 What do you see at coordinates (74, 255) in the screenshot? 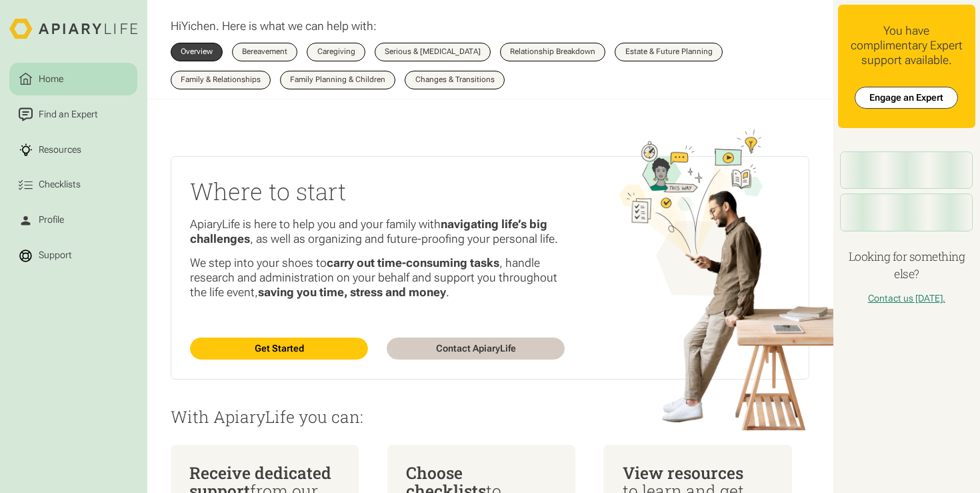
I see `a: Support` at bounding box center [74, 255].